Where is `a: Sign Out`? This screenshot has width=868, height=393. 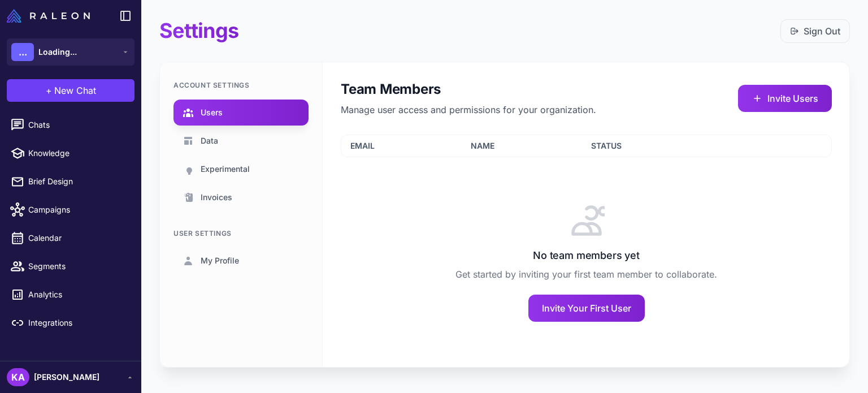 a: Sign Out is located at coordinates (815, 31).